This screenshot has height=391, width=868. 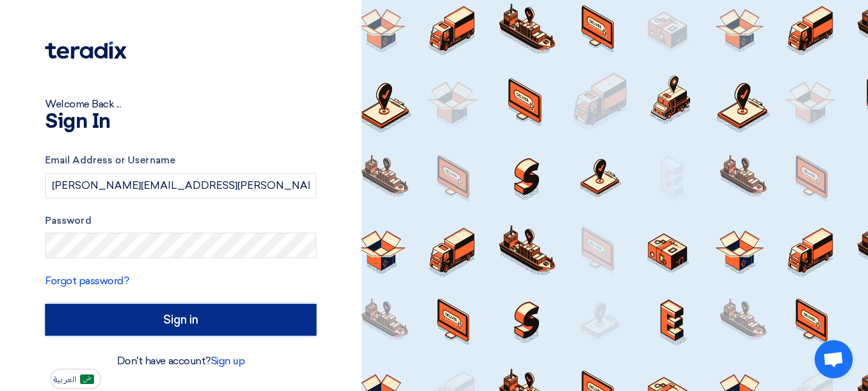 What do you see at coordinates (181, 221) in the screenshot?
I see `label: Password` at bounding box center [181, 221].